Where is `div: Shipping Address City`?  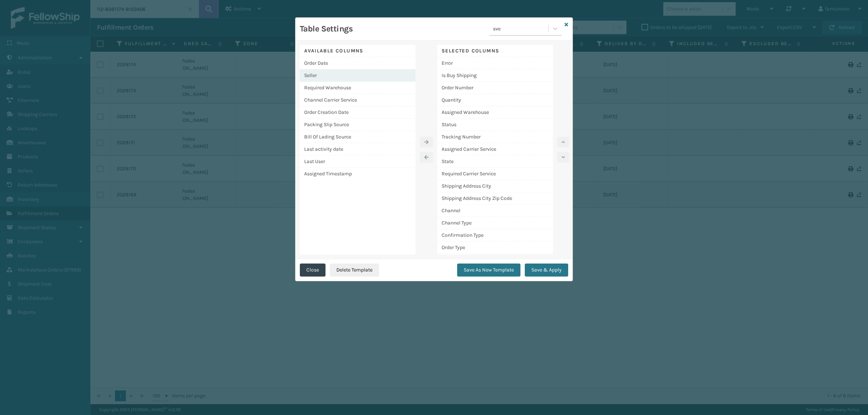 div: Shipping Address City is located at coordinates (495, 186).